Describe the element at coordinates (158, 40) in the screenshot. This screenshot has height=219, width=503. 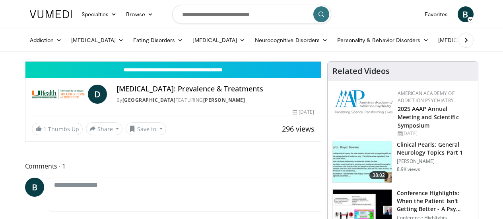
I see `a: Eating Disorders` at that location.